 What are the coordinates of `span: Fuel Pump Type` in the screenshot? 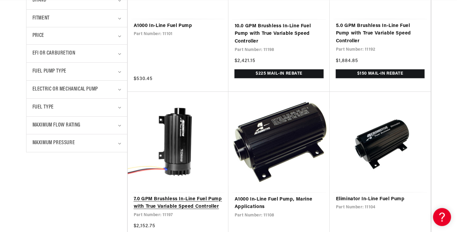 It's located at (49, 71).